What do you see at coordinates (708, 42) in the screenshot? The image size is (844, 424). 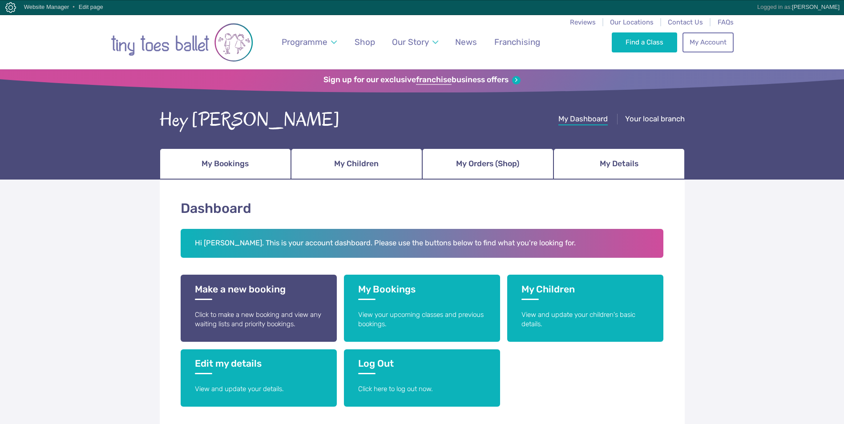 I see `a: My Account` at bounding box center [708, 42].